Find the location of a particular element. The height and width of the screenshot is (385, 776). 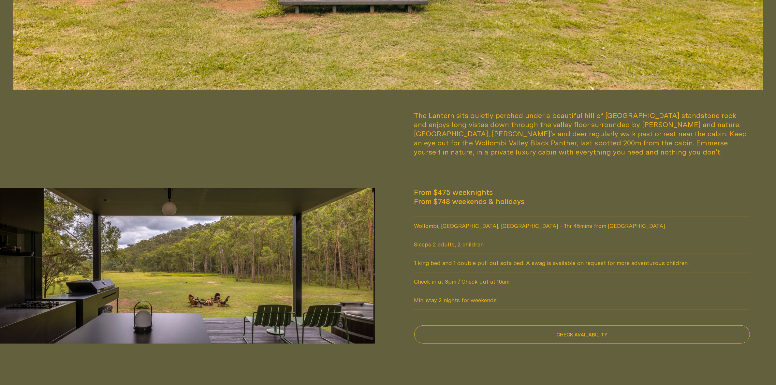

span: Check in at 3pm / Check out at 10am is located at coordinates (582, 282).